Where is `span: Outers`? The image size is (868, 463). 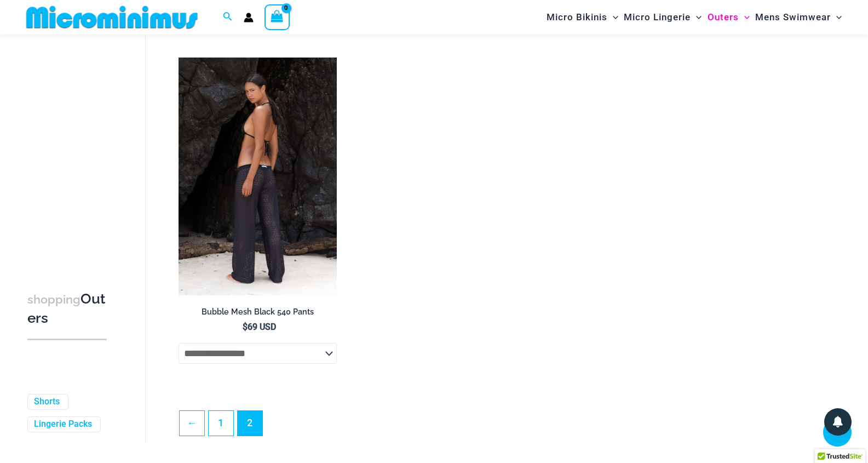
span: Outers is located at coordinates (723, 17).